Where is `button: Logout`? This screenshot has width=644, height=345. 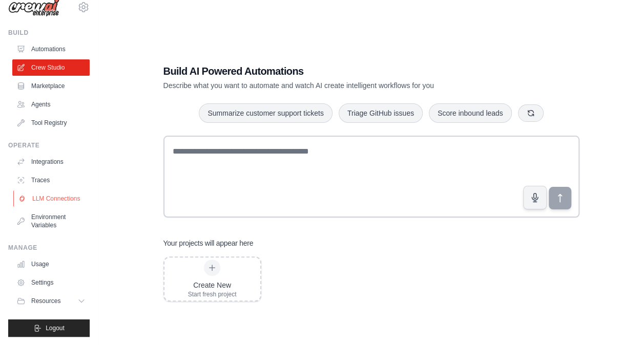 button: Logout is located at coordinates (49, 328).